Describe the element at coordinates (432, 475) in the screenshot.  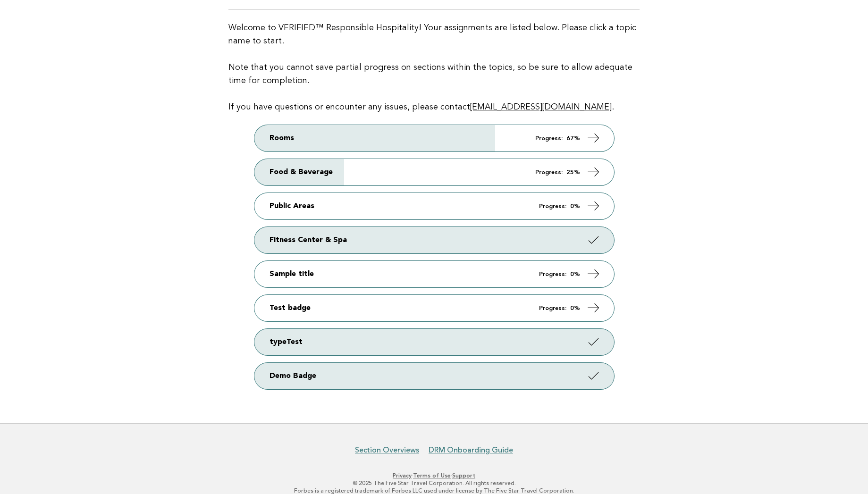
I see `a: Terms of Use` at that location.